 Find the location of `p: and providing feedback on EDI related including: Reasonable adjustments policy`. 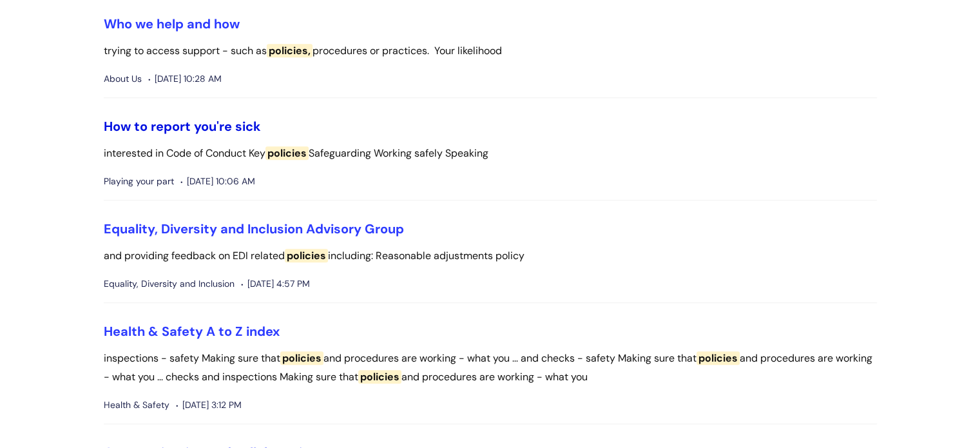

p: and providing feedback on EDI related including: Reasonable adjustments policy is located at coordinates (490, 256).